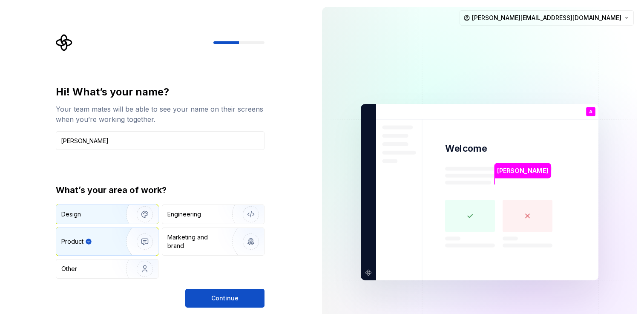 The height and width of the screenshot is (314, 644). I want to click on div: What’s your area of work?, so click(160, 190).